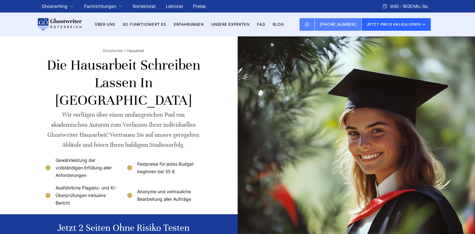 The image size is (475, 234). I want to click on img: Festpreise für jedes Budget beginnen bei 35 €, so click(130, 168).